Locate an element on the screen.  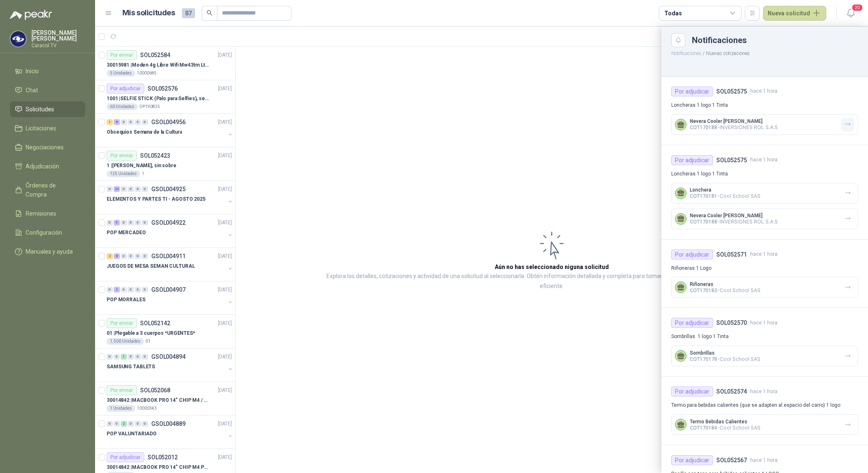
p: Termo Bebidas Calientes is located at coordinates (725, 422).